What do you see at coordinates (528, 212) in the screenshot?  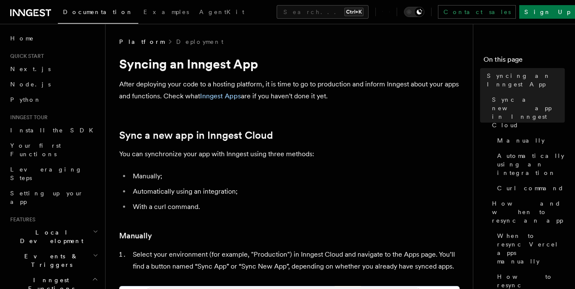 I see `span: How and when to resync an app` at bounding box center [528, 212].